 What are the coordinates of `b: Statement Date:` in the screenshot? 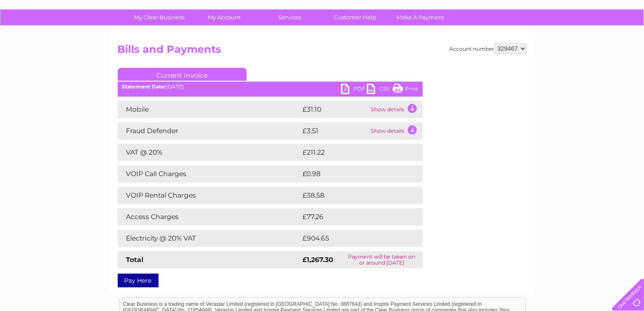 It's located at (144, 86).